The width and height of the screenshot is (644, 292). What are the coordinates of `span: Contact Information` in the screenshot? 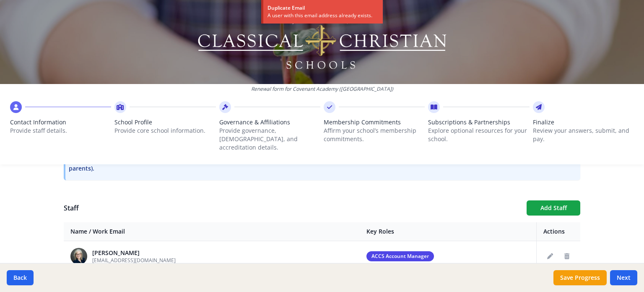 It's located at (61, 122).